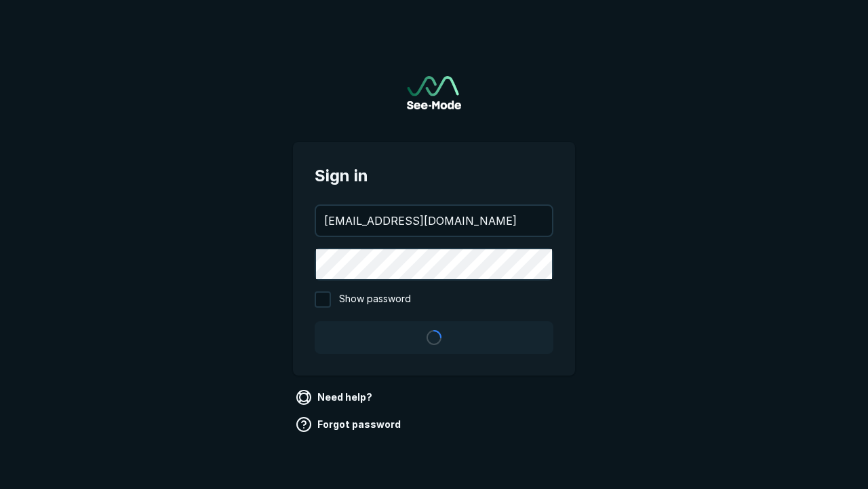 This screenshot has height=489, width=868. I want to click on a: Forgot password, so click(349, 424).